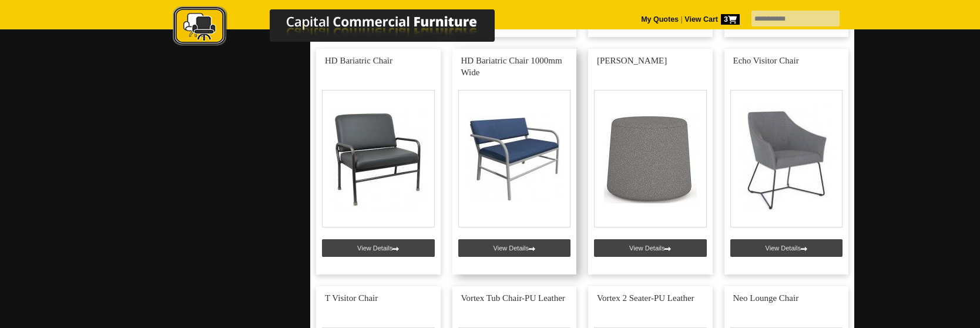 The height and width of the screenshot is (328, 980). Describe the element at coordinates (346, 28) in the screenshot. I see `a: Capital Commercial Furniture Logo` at that location.